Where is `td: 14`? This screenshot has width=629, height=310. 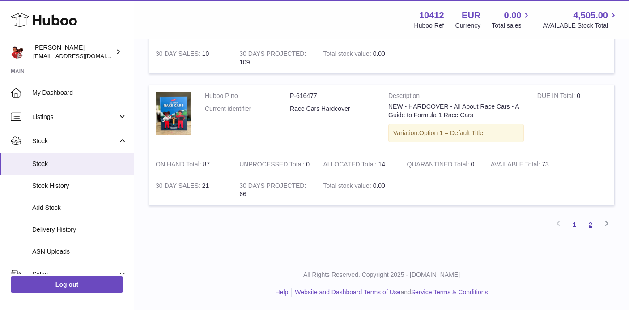
td: 14 is located at coordinates (358, 164).